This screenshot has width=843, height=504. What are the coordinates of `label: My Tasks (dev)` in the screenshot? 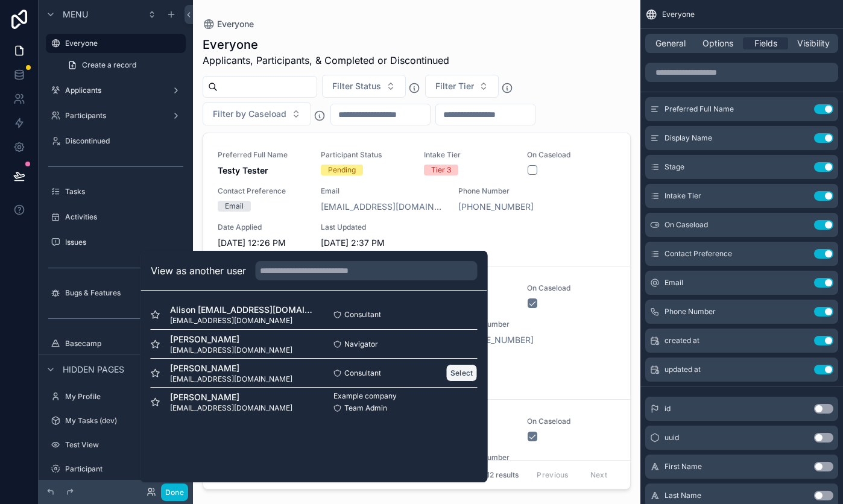 It's located at (125, 420).